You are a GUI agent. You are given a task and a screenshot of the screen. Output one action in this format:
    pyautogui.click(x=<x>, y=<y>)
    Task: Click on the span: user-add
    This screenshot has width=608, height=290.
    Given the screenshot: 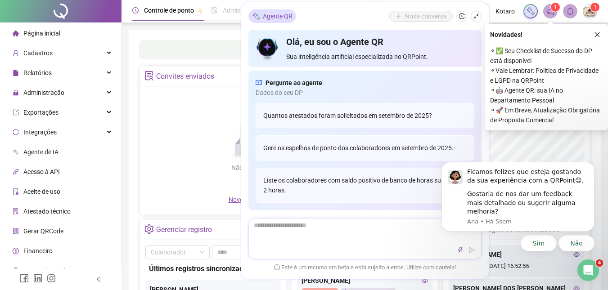 What is the action you would take?
    pyautogui.click(x=16, y=53)
    